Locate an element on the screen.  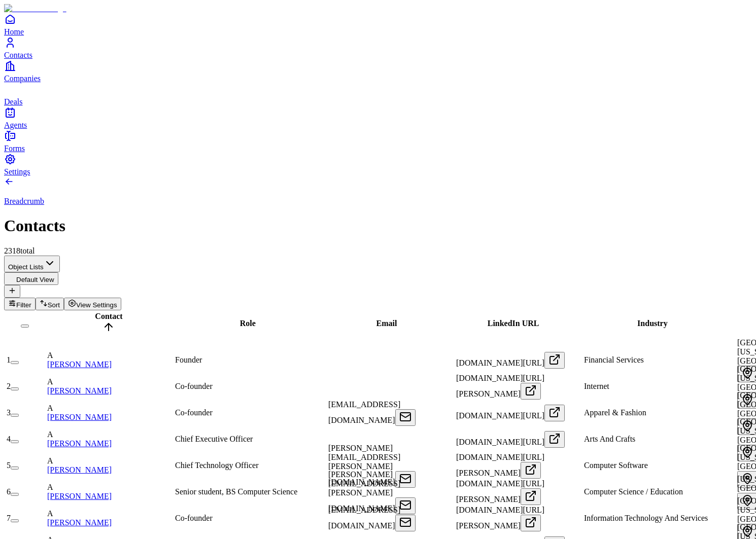
span: 3 is located at coordinates (8, 412).